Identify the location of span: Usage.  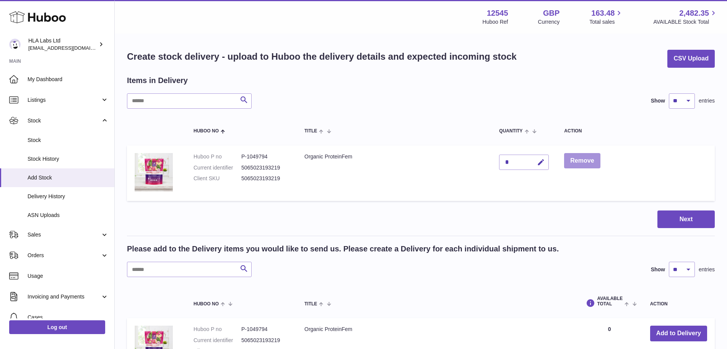
(68, 276).